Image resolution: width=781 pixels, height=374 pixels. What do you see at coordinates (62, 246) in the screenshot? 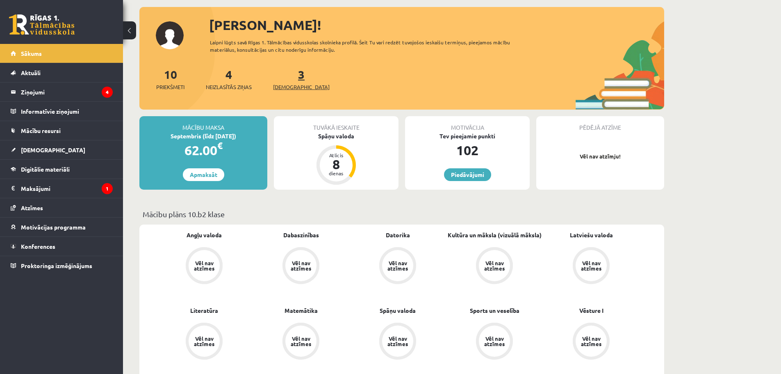
I see `a: Konferences` at bounding box center [62, 246].